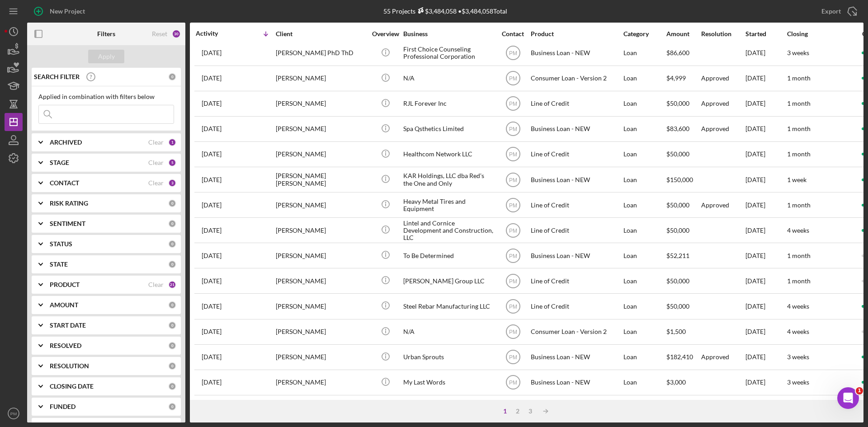 The width and height of the screenshot is (868, 427). Describe the element at coordinates (68, 224) in the screenshot. I see `b: SENTIMENT` at that location.